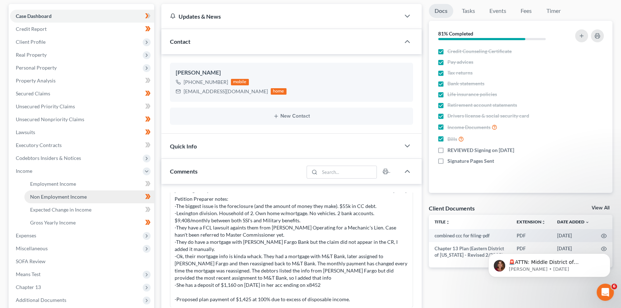 Image resolution: width=621 pixels, height=308 pixels. Describe the element at coordinates (452, 139) in the screenshot. I see `span: Bills` at that location.